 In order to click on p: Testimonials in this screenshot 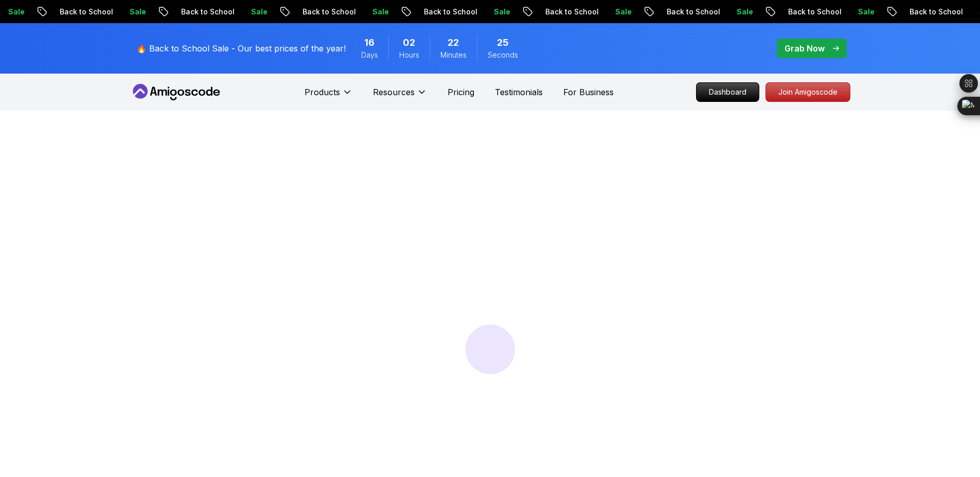, I will do `click(518, 92)`.